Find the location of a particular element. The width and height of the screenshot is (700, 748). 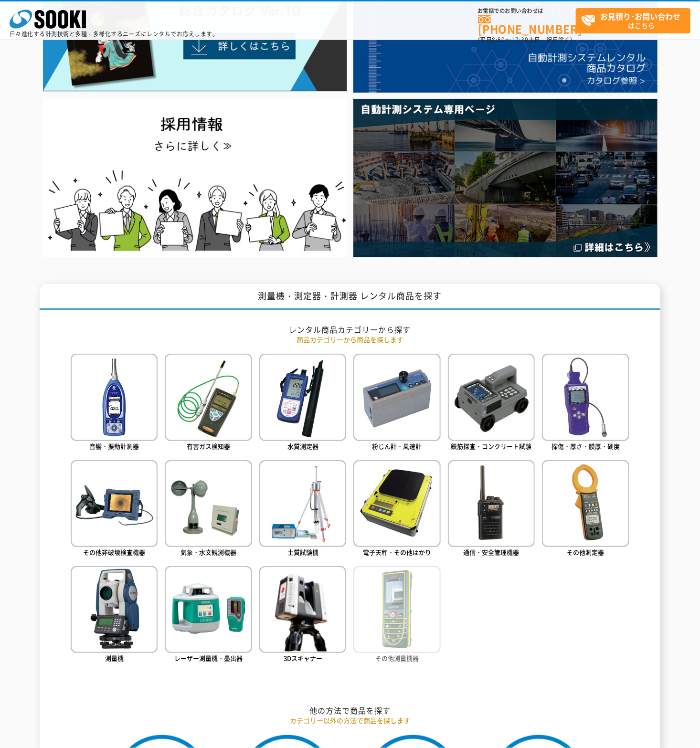

a: 土質試験機 is located at coordinates (303, 509).